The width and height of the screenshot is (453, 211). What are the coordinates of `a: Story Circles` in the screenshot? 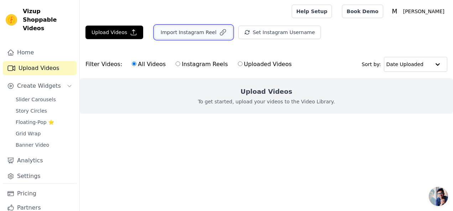 It's located at (44, 111).